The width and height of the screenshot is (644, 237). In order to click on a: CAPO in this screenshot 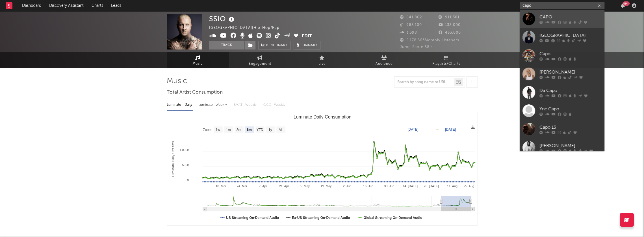, I will do `click(562, 19)`.